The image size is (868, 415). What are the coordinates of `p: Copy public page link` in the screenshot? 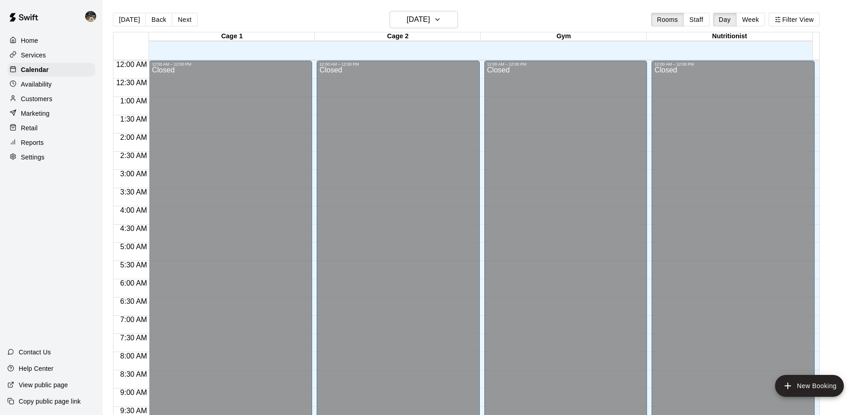 It's located at (50, 401).